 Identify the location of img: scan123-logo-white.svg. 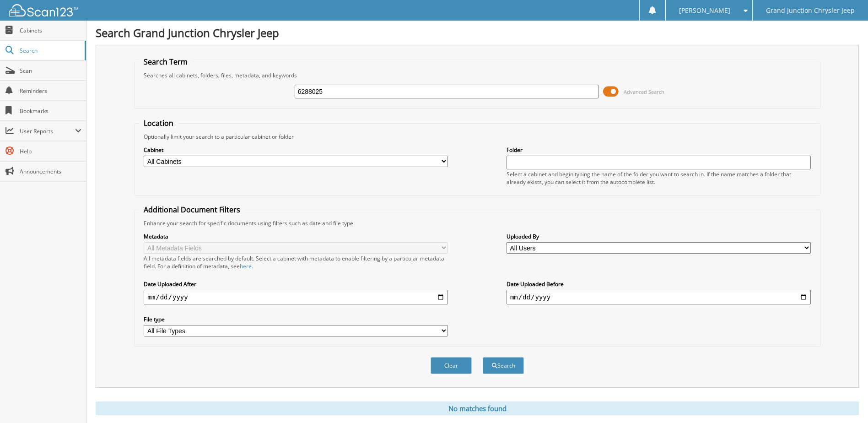
(43, 10).